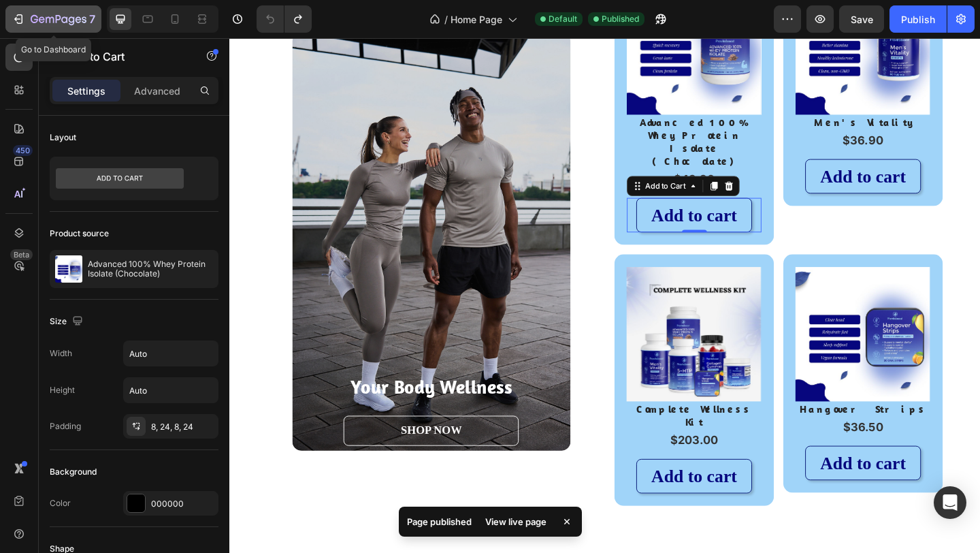  What do you see at coordinates (65, 426) in the screenshot?
I see `div: Padding` at bounding box center [65, 426].